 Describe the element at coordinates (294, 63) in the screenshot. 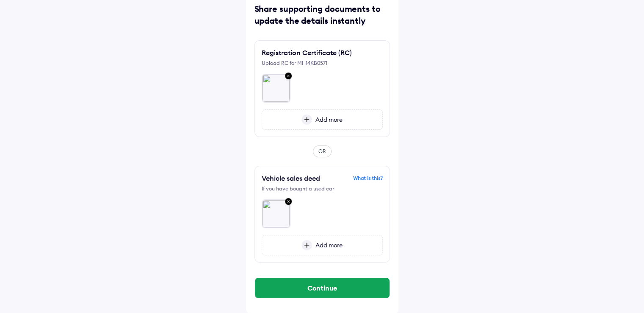

I see `div: Upload RC for MH14KB0571` at that location.